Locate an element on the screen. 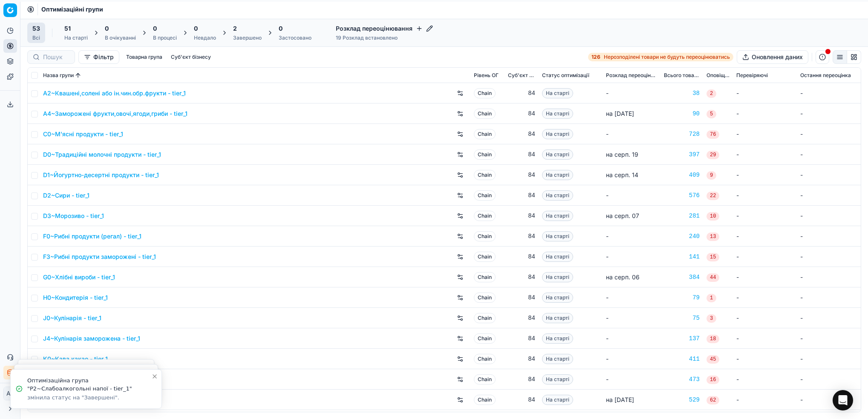 This screenshot has width=868, height=419. a: 473 is located at coordinates (681, 379).